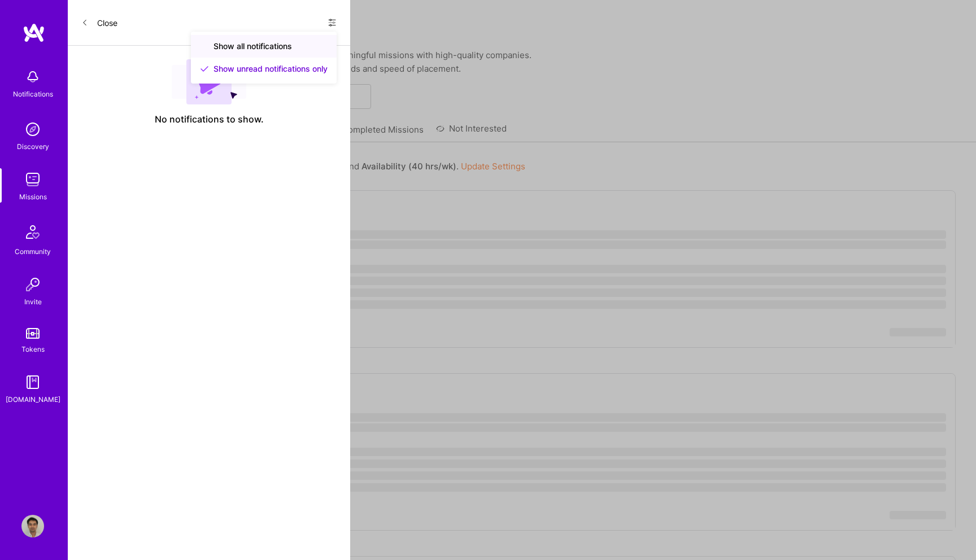 This screenshot has height=560, width=976. I want to click on img: teamwork, so click(32, 180).